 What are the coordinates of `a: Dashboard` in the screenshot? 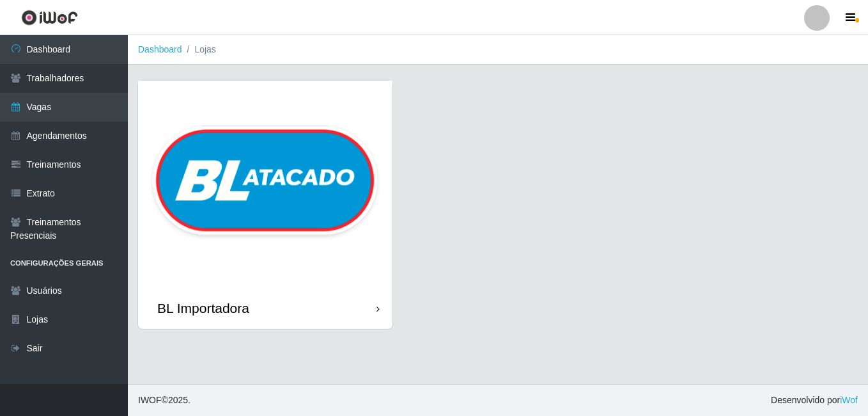 It's located at (159, 49).